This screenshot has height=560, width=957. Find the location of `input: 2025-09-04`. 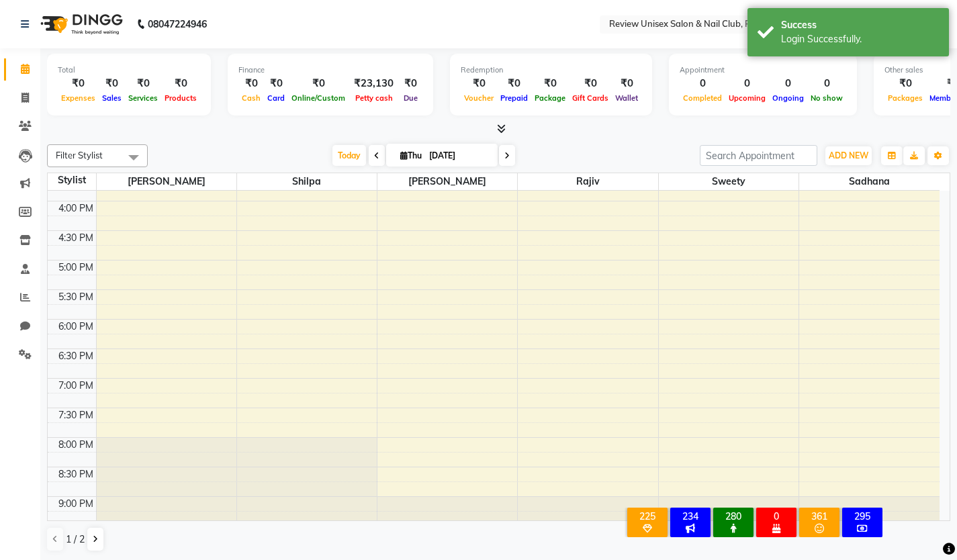

input: 2025-09-04 is located at coordinates (459, 156).